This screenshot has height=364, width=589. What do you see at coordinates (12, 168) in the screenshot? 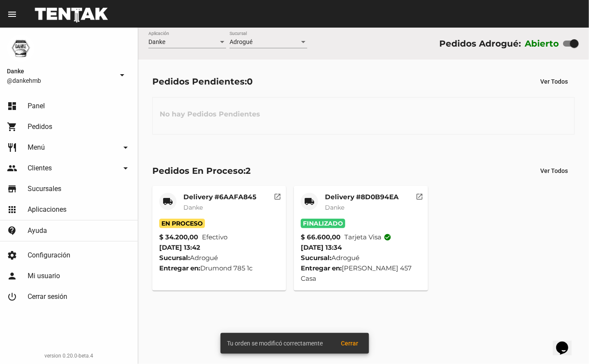
I see `mat-icon: people` at bounding box center [12, 168].